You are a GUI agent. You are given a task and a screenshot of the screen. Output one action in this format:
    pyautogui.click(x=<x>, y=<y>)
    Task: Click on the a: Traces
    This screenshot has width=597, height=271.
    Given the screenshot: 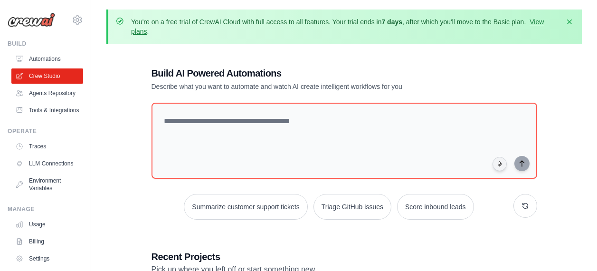 What is the action you would take?
    pyautogui.click(x=47, y=146)
    